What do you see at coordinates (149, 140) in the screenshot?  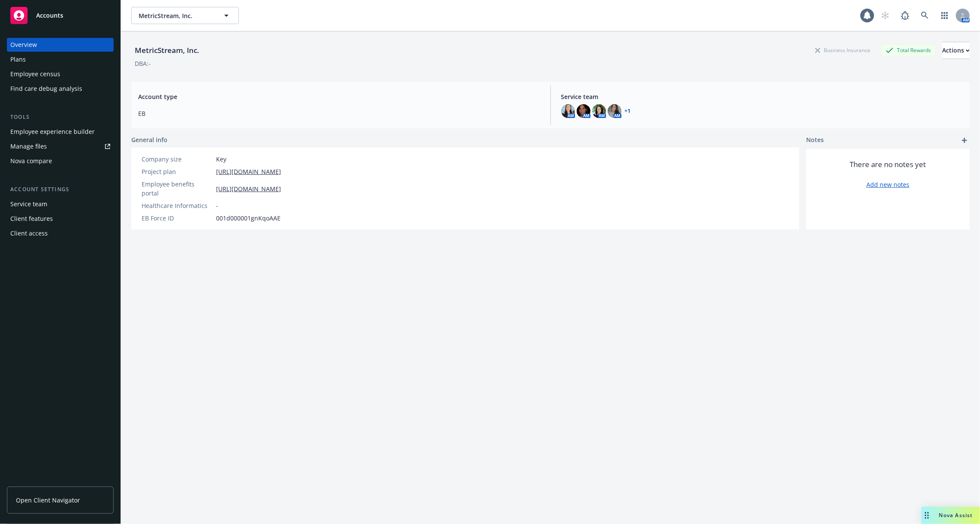 I see `span: General info` at bounding box center [149, 140].